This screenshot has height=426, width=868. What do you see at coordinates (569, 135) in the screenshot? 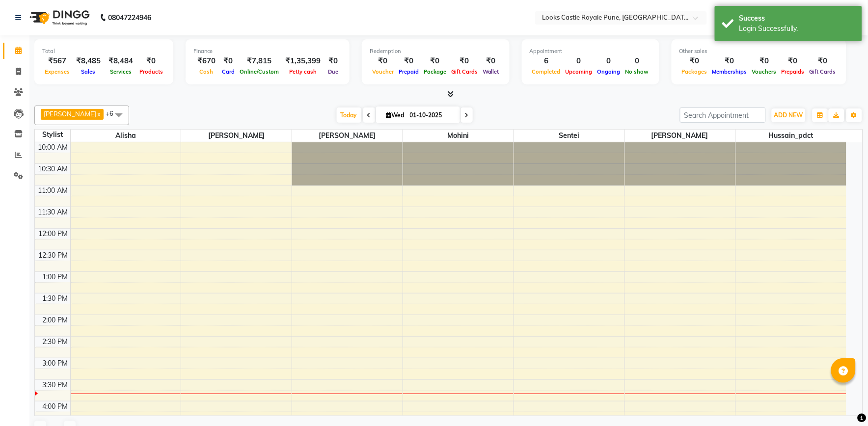
I see `span: Sentei` at bounding box center [569, 135].